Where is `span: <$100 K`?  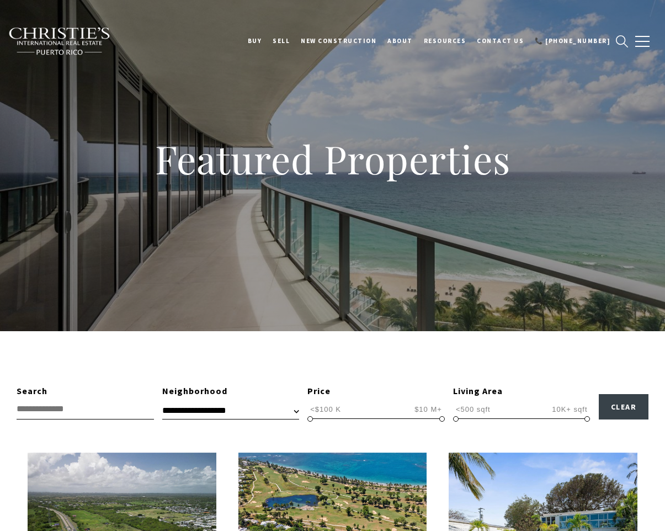
span: <$100 K is located at coordinates (326, 409).